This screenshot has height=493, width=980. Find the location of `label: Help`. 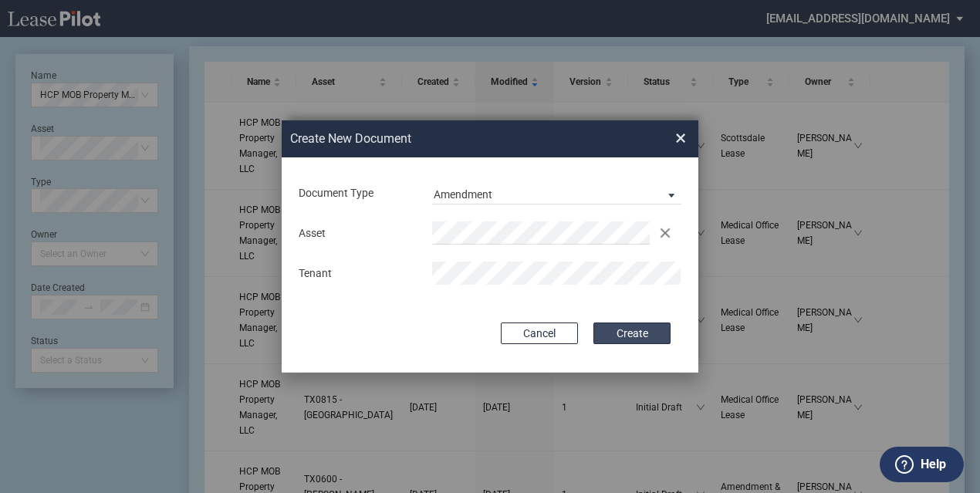

label: Help is located at coordinates (933, 465).